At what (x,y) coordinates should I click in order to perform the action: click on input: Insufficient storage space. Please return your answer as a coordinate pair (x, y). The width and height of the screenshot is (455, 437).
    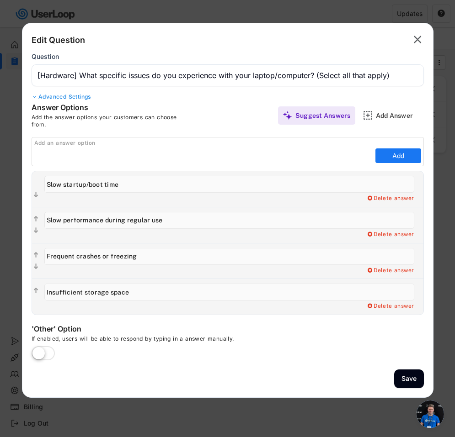
    Looking at the image, I should click on (229, 292).